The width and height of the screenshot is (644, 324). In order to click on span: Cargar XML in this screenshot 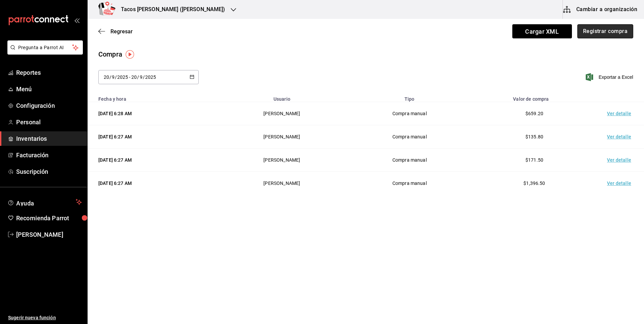, I will do `click(542, 31)`.